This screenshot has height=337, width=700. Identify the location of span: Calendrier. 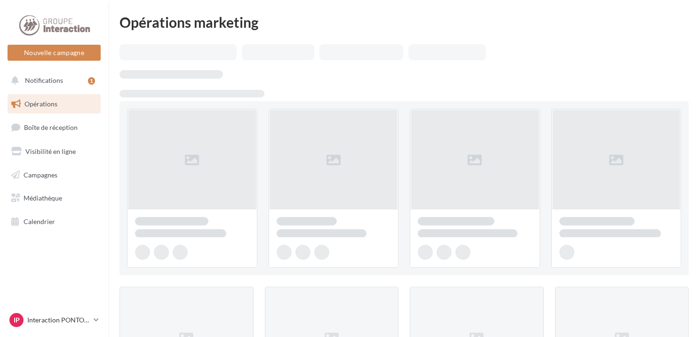
(39, 221).